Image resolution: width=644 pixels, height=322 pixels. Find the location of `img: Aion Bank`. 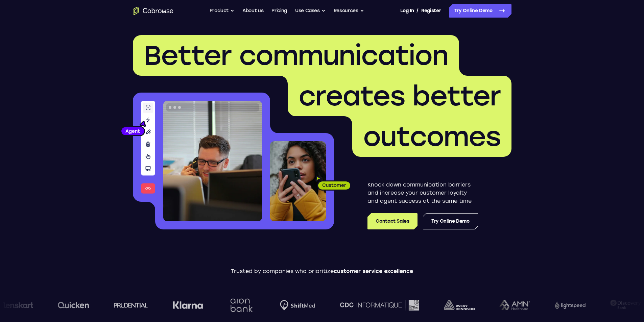

img: Aion Bank is located at coordinates (240, 305).